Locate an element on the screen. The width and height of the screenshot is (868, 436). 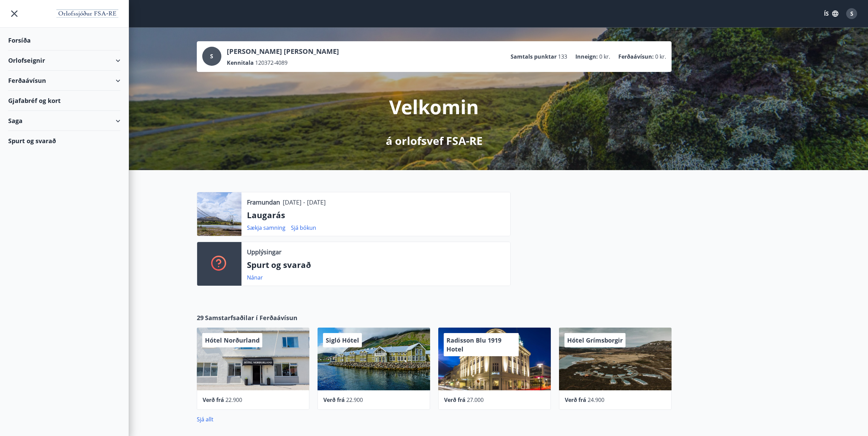
div: Spurt og svarað is located at coordinates (64, 141).